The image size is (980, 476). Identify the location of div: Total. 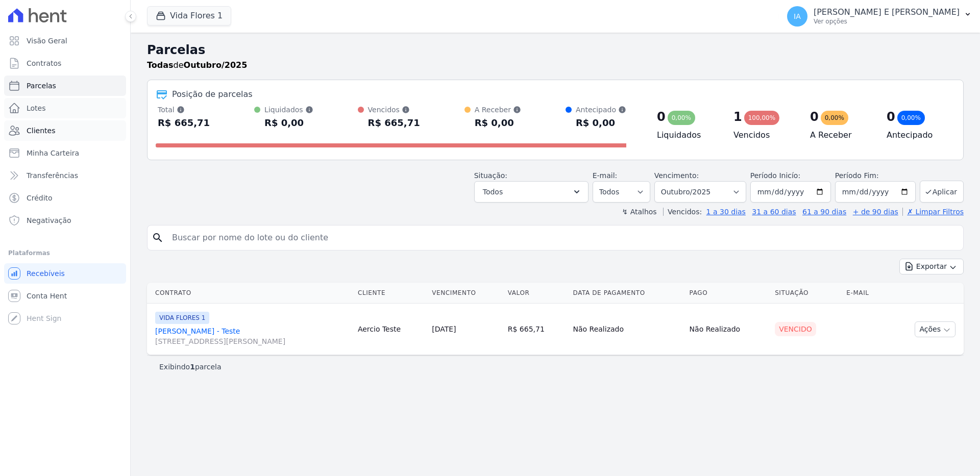
(184, 110).